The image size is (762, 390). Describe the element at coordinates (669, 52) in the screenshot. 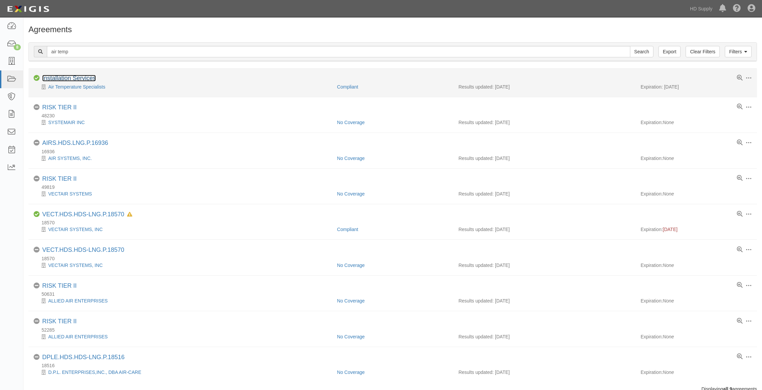

I see `a: Export` at that location.